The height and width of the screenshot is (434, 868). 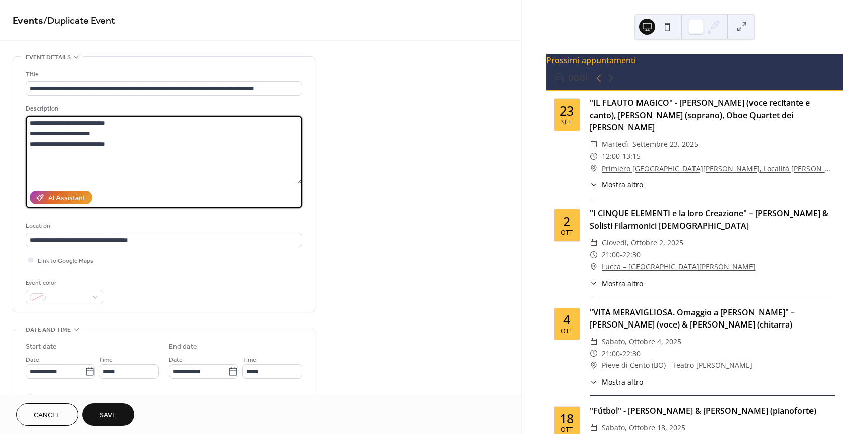 I want to click on a: Cancel, so click(x=47, y=414).